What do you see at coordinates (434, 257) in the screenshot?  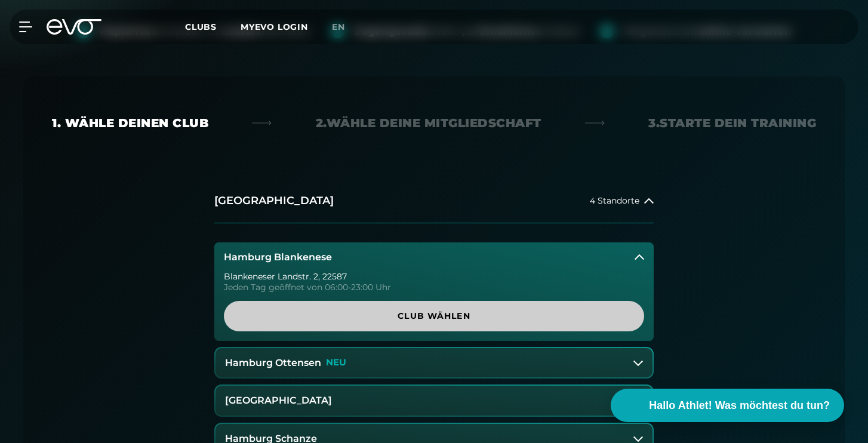 I see `button: Hamburg Blankenese` at bounding box center [434, 257].